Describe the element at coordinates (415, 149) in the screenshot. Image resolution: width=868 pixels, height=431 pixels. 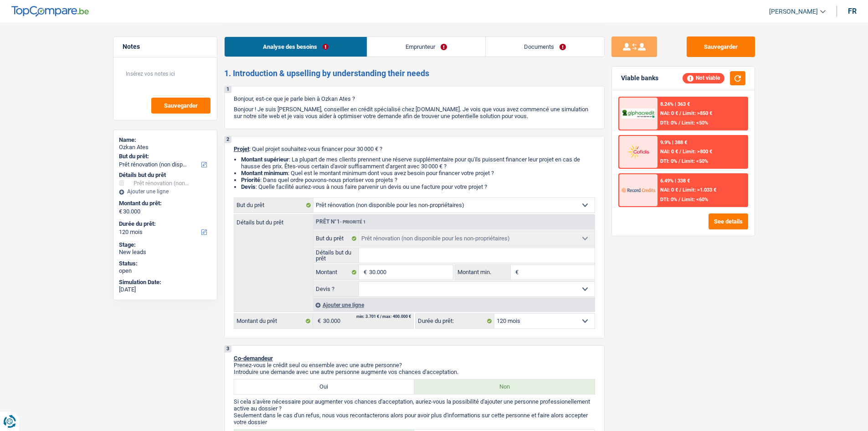
I see `p: : Quel projet souhaitez-vous financer pour 30 000 € ?` at that location.